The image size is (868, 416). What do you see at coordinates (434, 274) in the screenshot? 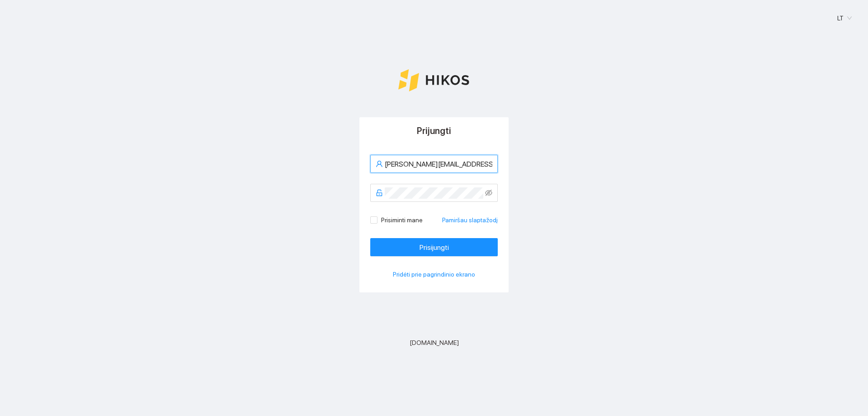
I see `span: Pridėti prie pagrindinio ekrano` at bounding box center [434, 274].